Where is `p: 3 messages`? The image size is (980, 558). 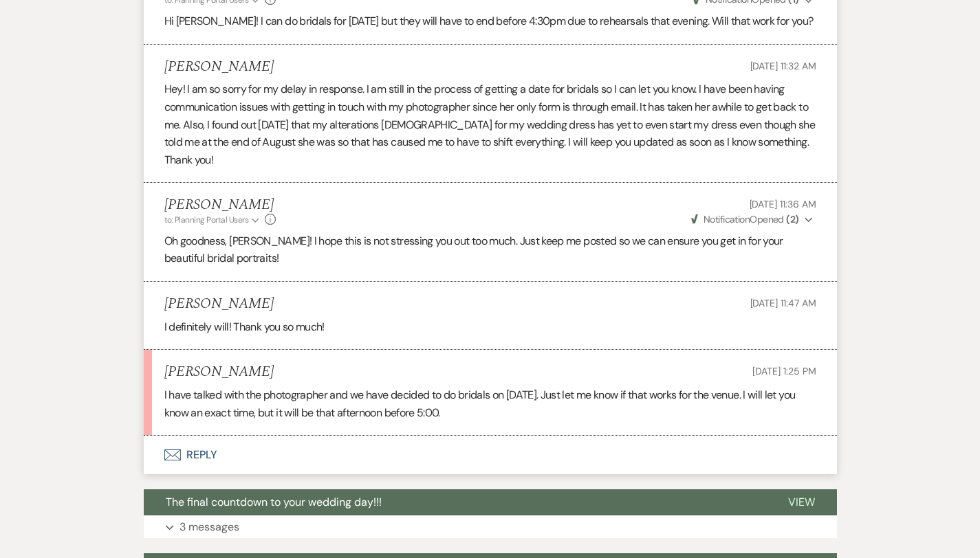
p: 3 messages is located at coordinates (209, 527).